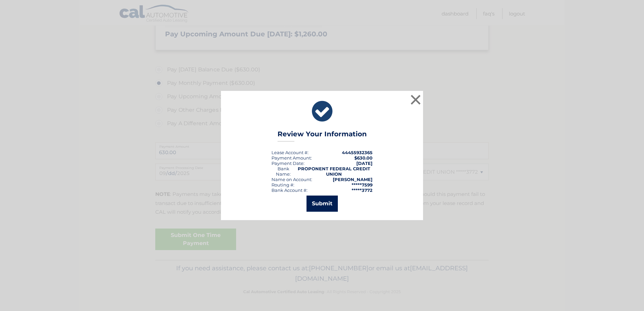 The image size is (644, 311). What do you see at coordinates (322, 136) in the screenshot?
I see `h3: Review Your Information` at bounding box center [322, 136].